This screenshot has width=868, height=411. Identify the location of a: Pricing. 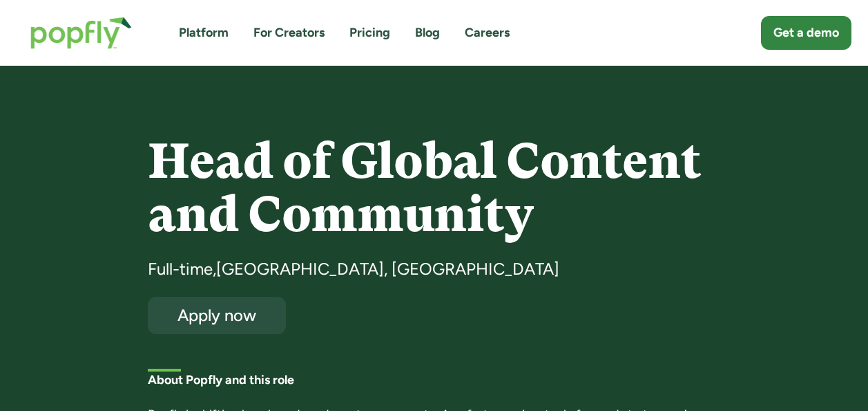
(370, 33).